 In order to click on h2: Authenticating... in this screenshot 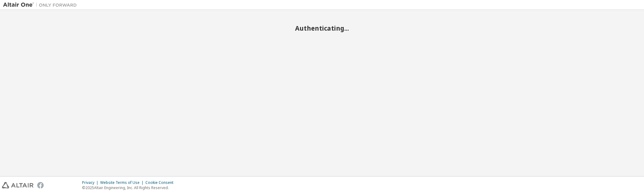, I will do `click(322, 28)`.